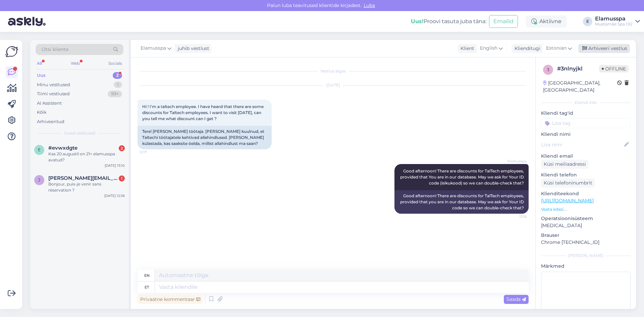  What do you see at coordinates (146, 287) in the screenshot?
I see `div: et` at bounding box center [146, 287].